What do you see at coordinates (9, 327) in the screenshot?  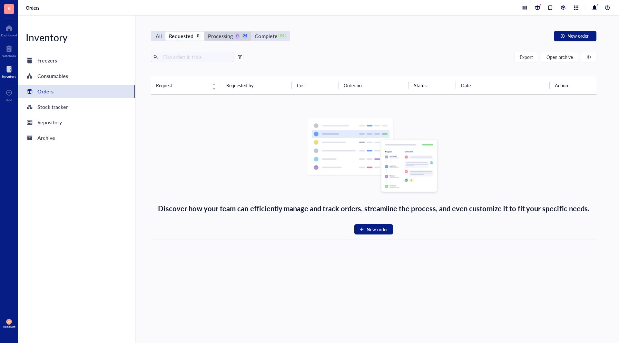 I see `div: Account` at bounding box center [9, 327].